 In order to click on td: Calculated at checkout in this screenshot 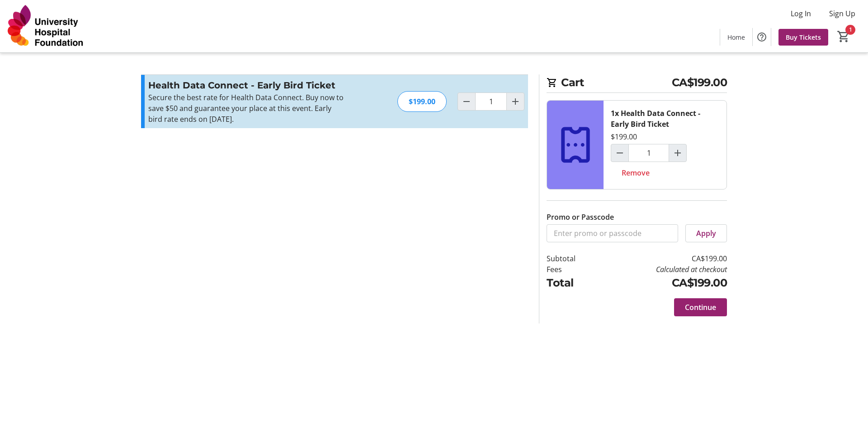, I will do `click(662, 270)`.